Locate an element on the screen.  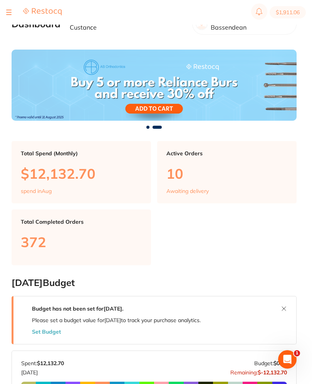
p: Budget: is located at coordinates (270, 364).